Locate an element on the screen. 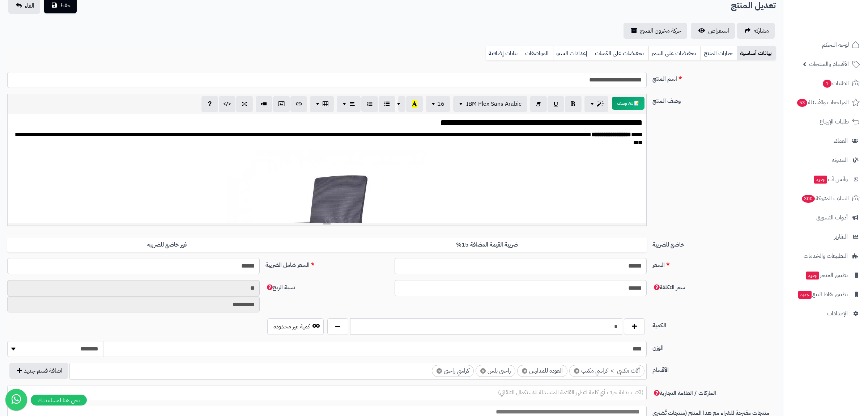  label: خاضع للضريبة is located at coordinates (714, 243).